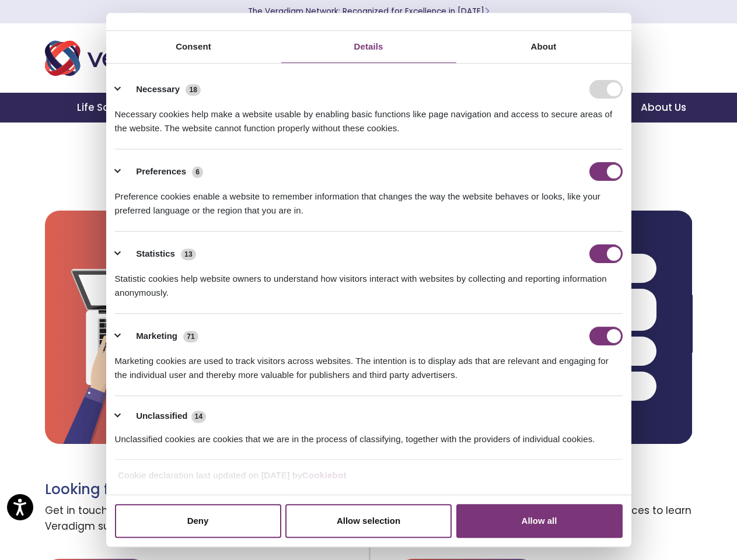 This screenshot has height=560, width=737. What do you see at coordinates (155, 254) in the screenshot?
I see `label: Statistics` at bounding box center [155, 254].